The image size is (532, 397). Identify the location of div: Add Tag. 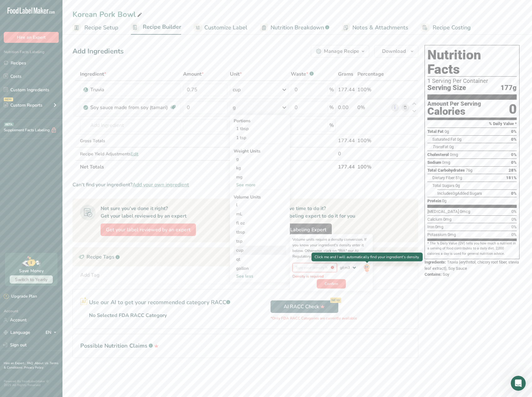
(90, 275).